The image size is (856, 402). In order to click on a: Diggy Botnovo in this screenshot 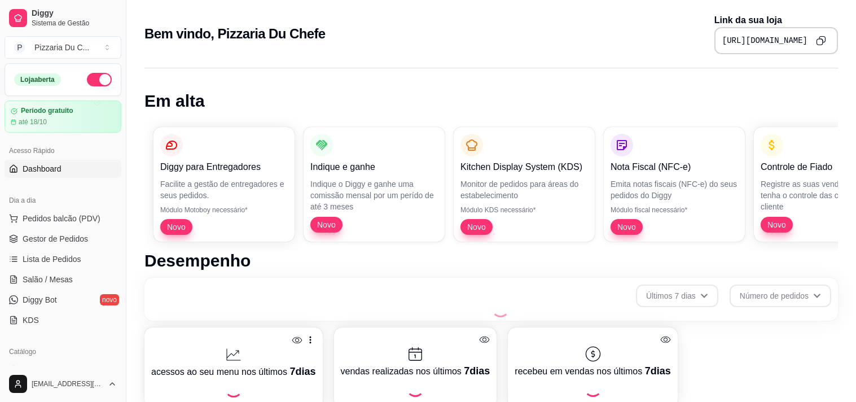, I will do `click(63, 300)`.